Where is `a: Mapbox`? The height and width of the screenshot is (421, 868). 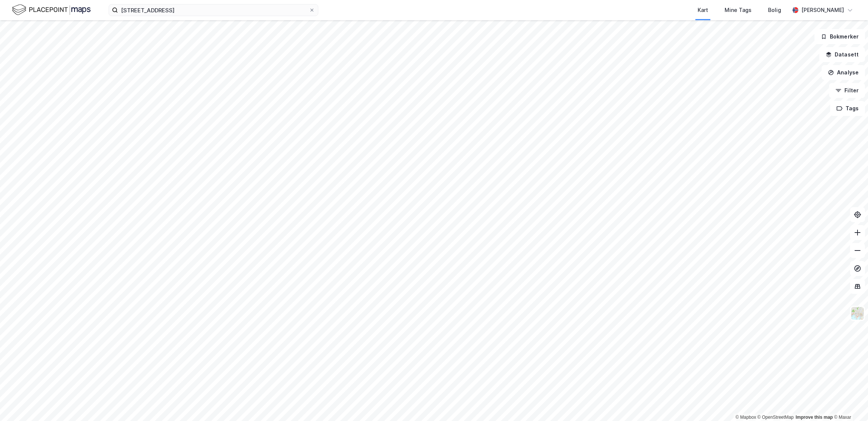
a: Mapbox is located at coordinates (746, 418).